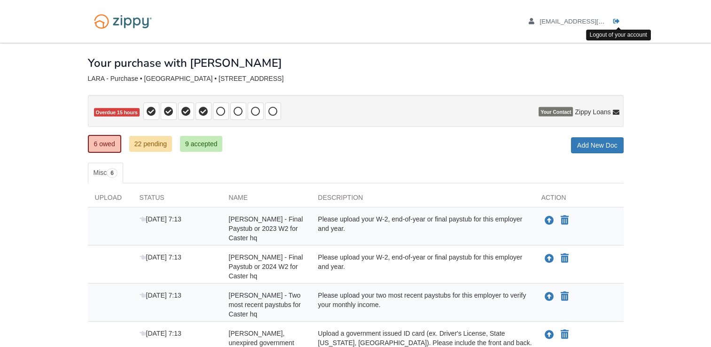  I want to click on a: 9 accepted, so click(201, 144).